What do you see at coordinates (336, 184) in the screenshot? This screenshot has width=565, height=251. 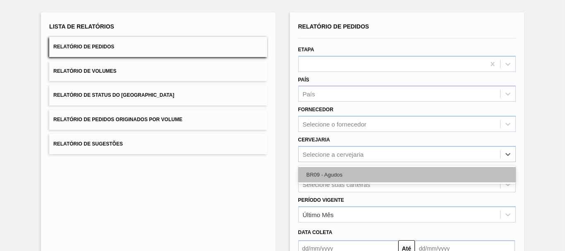 I see `div: Selecione suas carteiras` at bounding box center [336, 184].